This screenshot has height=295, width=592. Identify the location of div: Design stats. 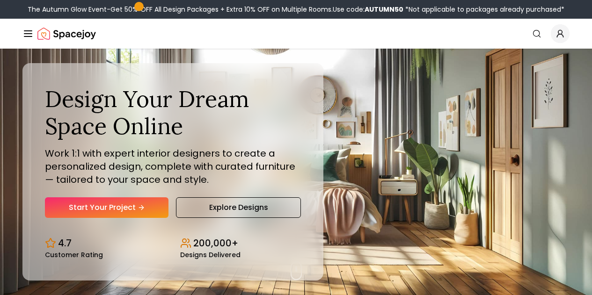
(173, 244).